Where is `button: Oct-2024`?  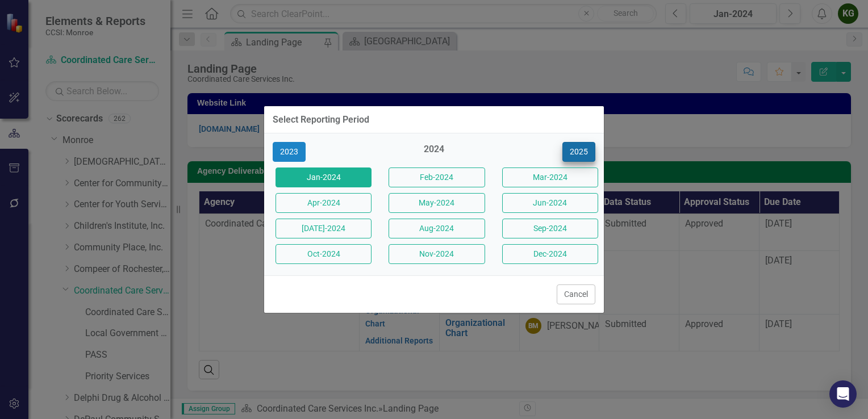
button: Oct-2024 is located at coordinates (323, 254).